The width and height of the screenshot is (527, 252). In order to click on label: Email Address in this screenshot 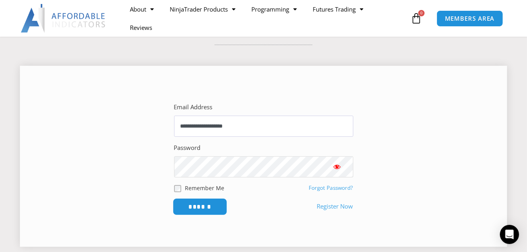, I will do `click(193, 107)`.